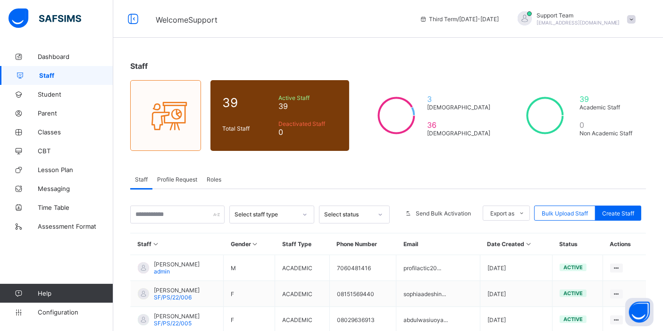 This screenshot has width=663, height=331. Describe the element at coordinates (214, 179) in the screenshot. I see `span: Roles` at that location.